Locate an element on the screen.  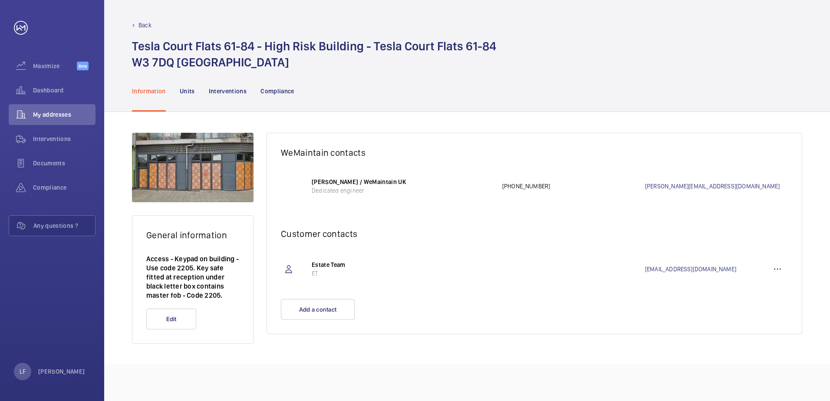
span: Documents is located at coordinates (64, 163).